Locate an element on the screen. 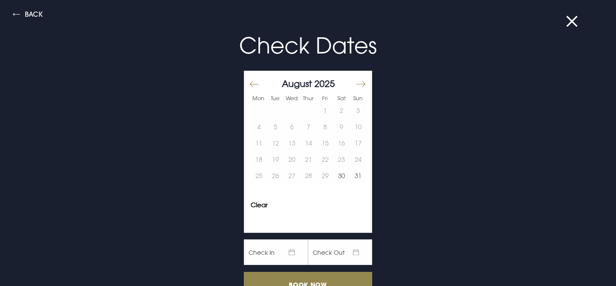 This screenshot has width=616, height=286. span: Check In is located at coordinates (276, 252).